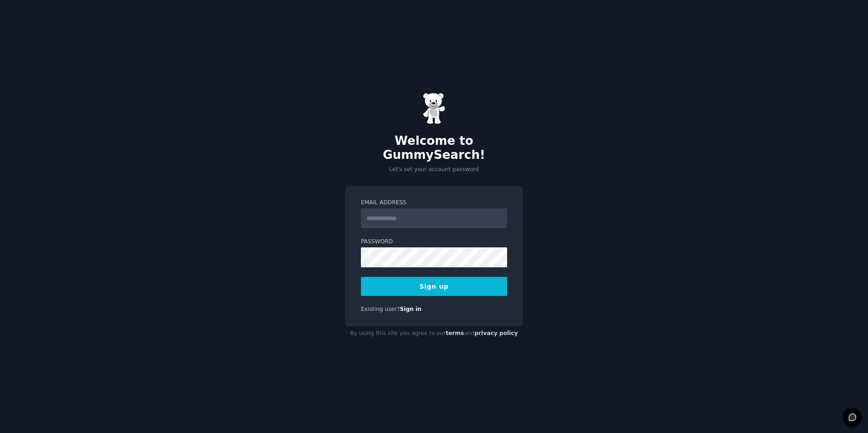 This screenshot has width=868, height=433. I want to click on label: Password, so click(434, 242).